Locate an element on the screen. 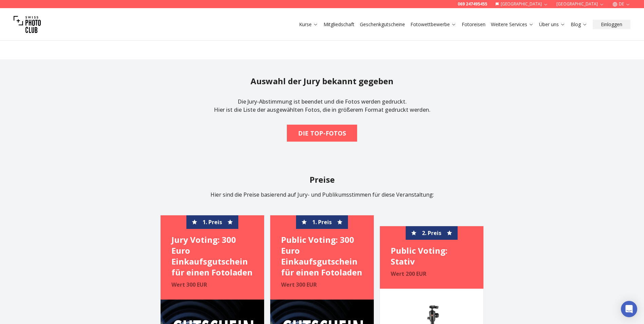  h2: Auswahl der Jury bekannt gegeben is located at coordinates (322, 81).